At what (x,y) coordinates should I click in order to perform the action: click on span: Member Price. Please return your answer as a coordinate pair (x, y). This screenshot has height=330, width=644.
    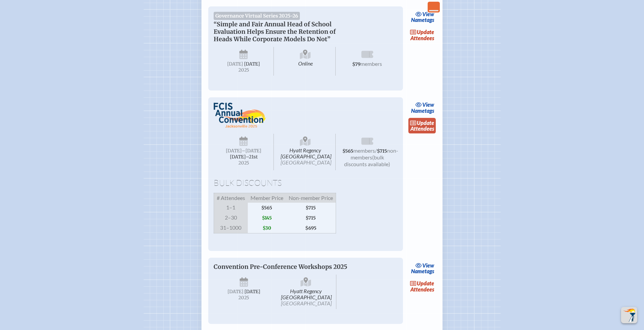
    Looking at the image, I should click on (267, 198).